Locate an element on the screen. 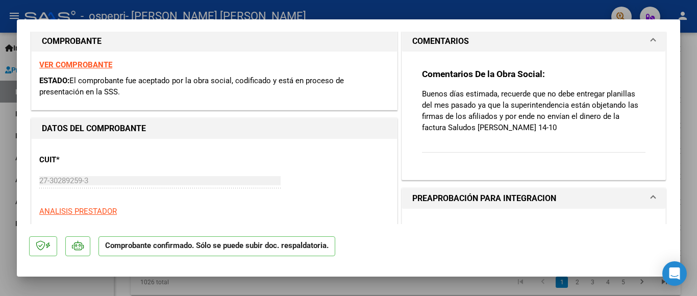  mat-expansion-panel-header: COMENTARIOS is located at coordinates (534, 41).